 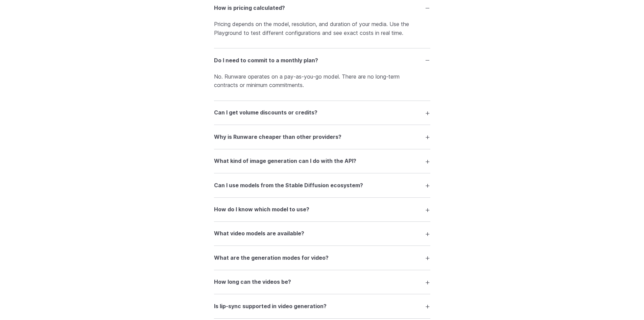 What do you see at coordinates (322, 8) in the screenshot?
I see `summary: How is pricing calculated?` at bounding box center [322, 8].